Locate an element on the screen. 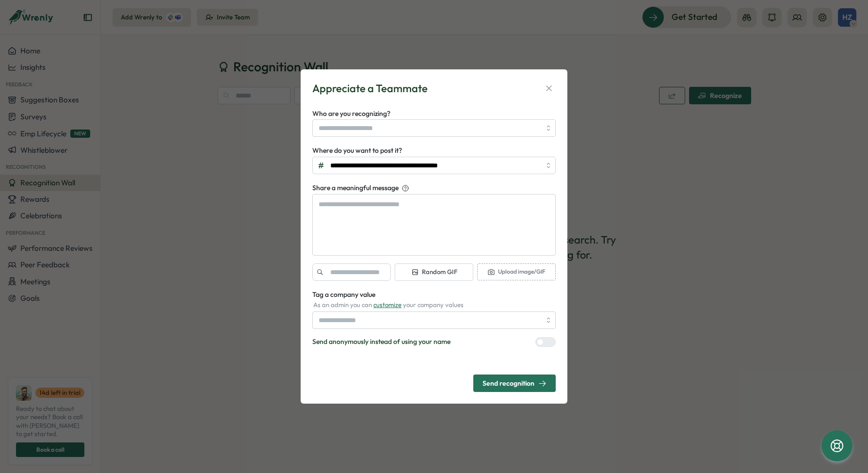 The image size is (868, 473). span: Share a meaningful message is located at coordinates (356, 188).